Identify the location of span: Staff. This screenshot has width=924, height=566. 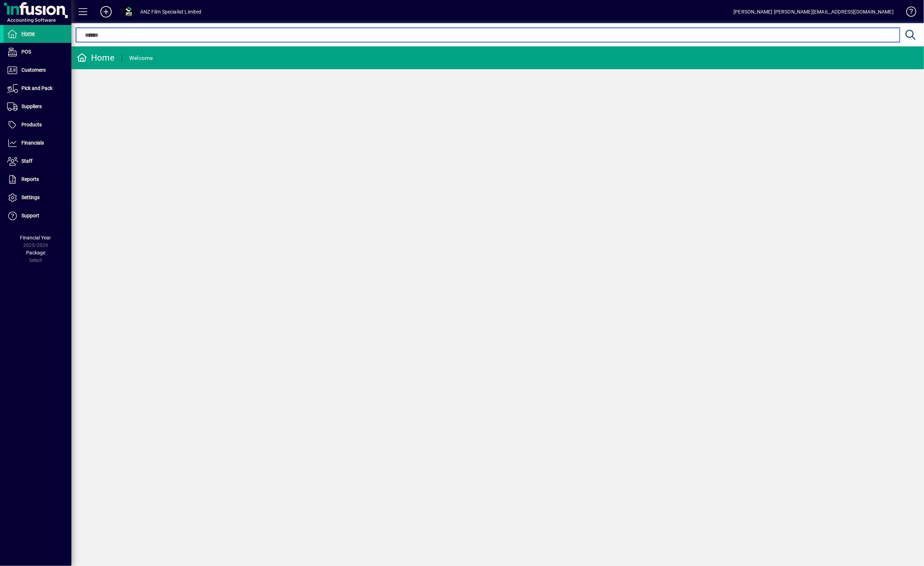
(27, 161).